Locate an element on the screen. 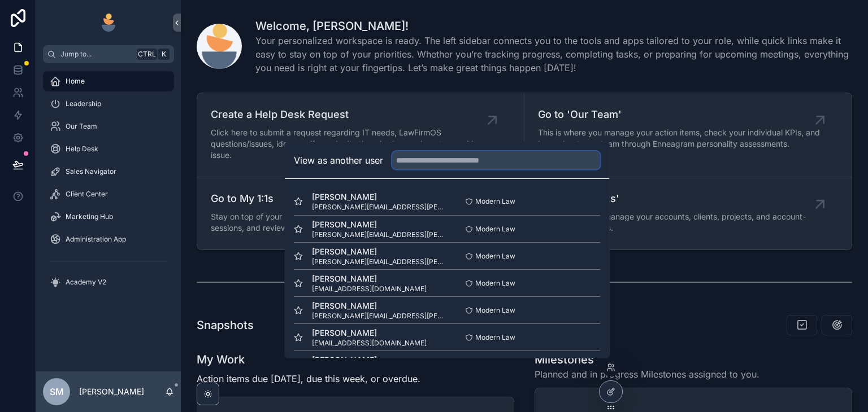 The height and width of the screenshot is (412, 868). a: Leadership is located at coordinates (109, 104).